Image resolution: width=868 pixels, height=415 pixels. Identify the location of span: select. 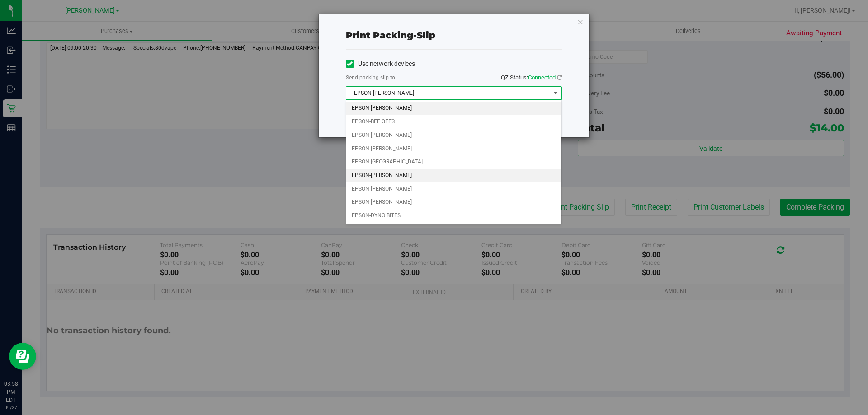
(555, 93).